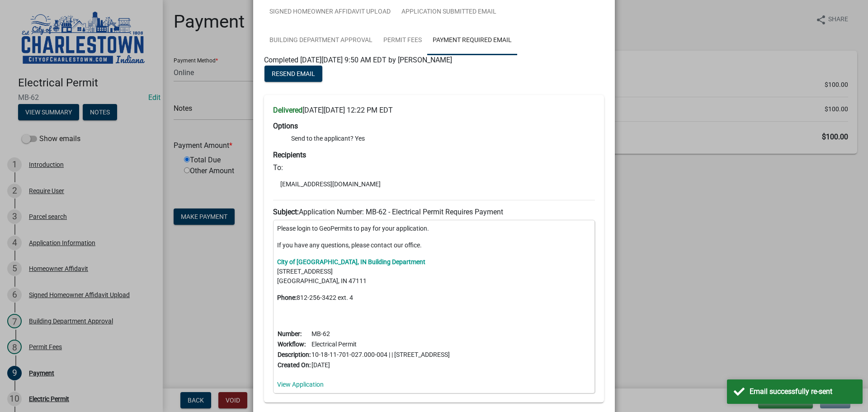  What do you see at coordinates (381, 334) in the screenshot?
I see `td: MB-62` at bounding box center [381, 334].